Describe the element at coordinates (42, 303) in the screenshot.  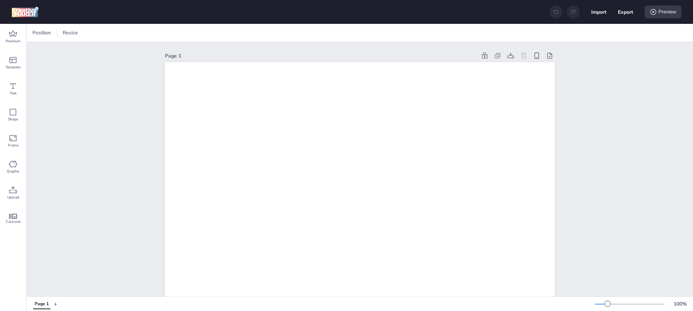
I see `div: Tabs` at that location.